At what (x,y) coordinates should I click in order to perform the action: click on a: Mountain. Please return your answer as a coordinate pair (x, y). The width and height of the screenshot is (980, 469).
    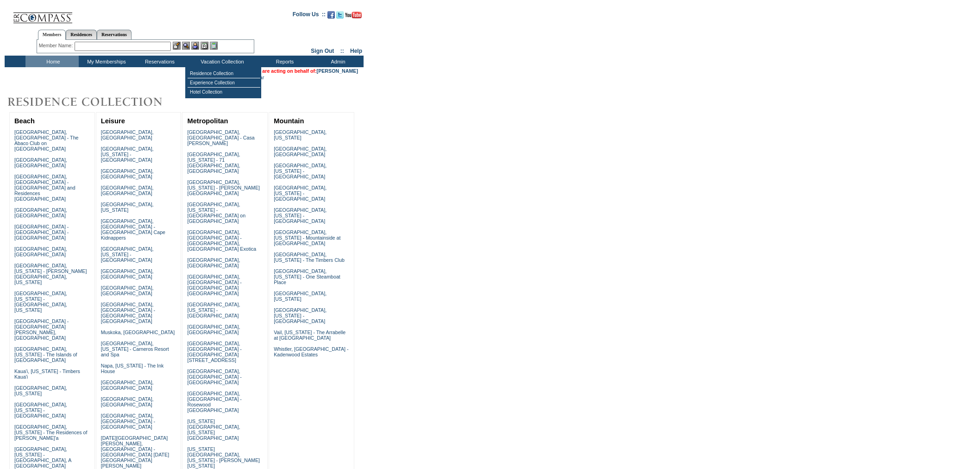
    Looking at the image, I should click on (288, 121).